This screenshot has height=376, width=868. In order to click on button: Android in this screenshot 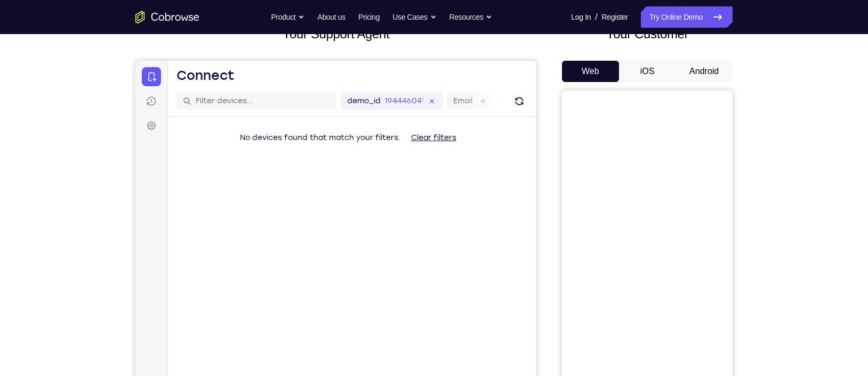, I will do `click(703, 71)`.